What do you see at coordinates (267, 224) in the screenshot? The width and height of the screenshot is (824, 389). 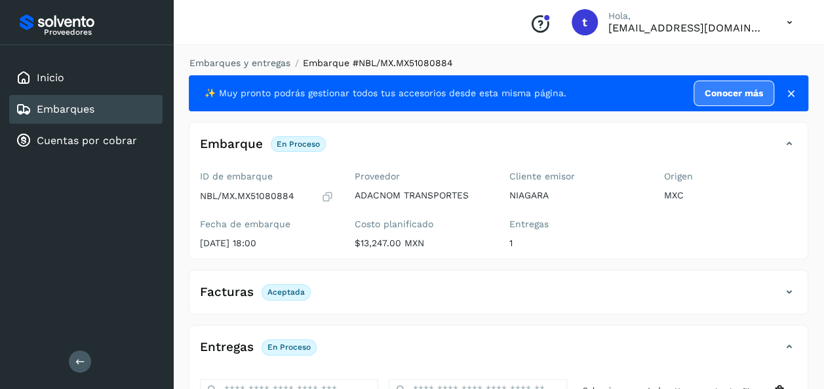 I see `label: Fecha de embarque` at bounding box center [267, 224].